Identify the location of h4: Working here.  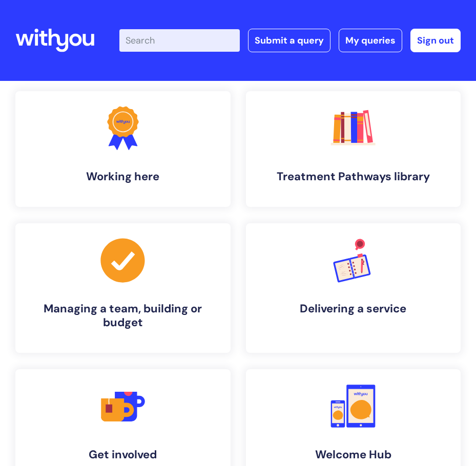
(123, 177).